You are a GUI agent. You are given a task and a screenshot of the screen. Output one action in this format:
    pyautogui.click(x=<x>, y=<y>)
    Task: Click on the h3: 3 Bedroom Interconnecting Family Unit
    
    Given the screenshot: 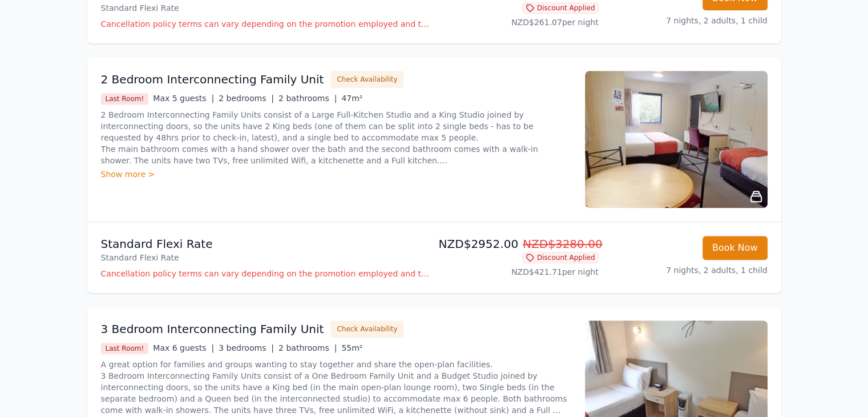 What is the action you would take?
    pyautogui.click(x=213, y=329)
    